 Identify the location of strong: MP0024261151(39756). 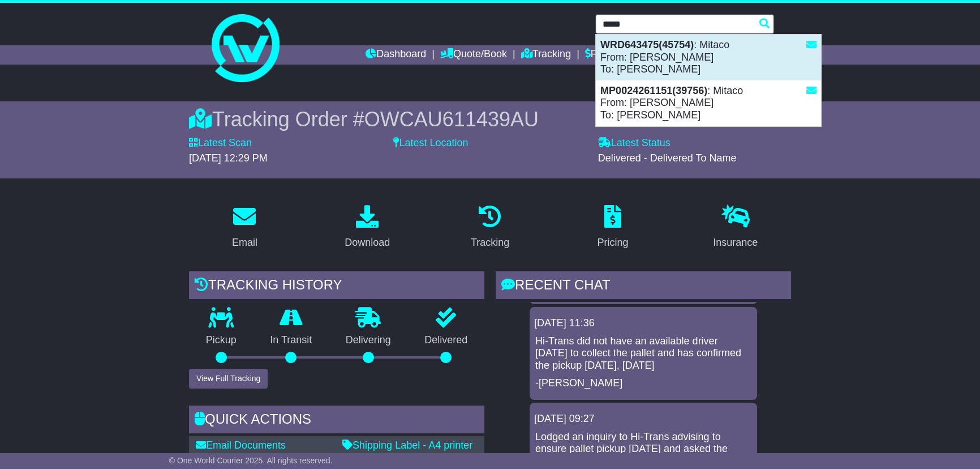
(654, 90).